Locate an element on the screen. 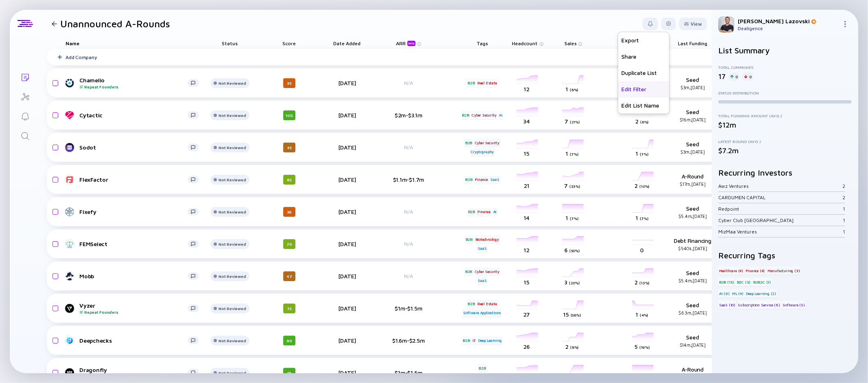  div: 90 is located at coordinates (289, 340).